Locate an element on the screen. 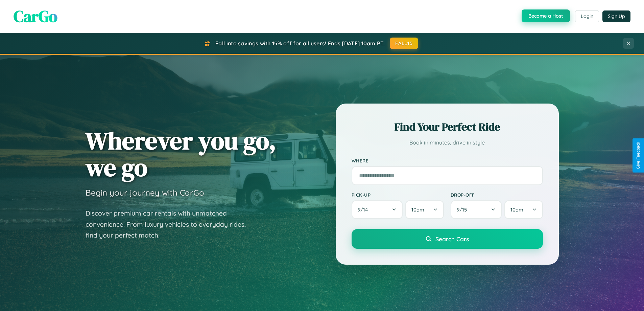 The width and height of the screenshot is (644, 311). span: Search Cars is located at coordinates (452, 239).